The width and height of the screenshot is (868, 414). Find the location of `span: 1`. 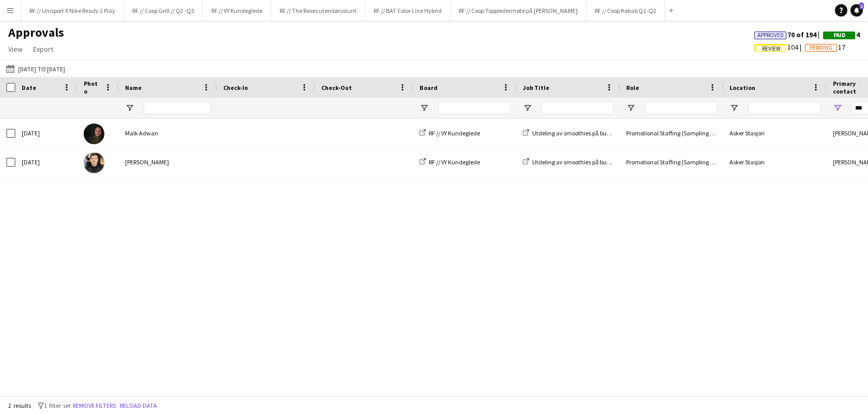

span: 1 is located at coordinates (862, 5).